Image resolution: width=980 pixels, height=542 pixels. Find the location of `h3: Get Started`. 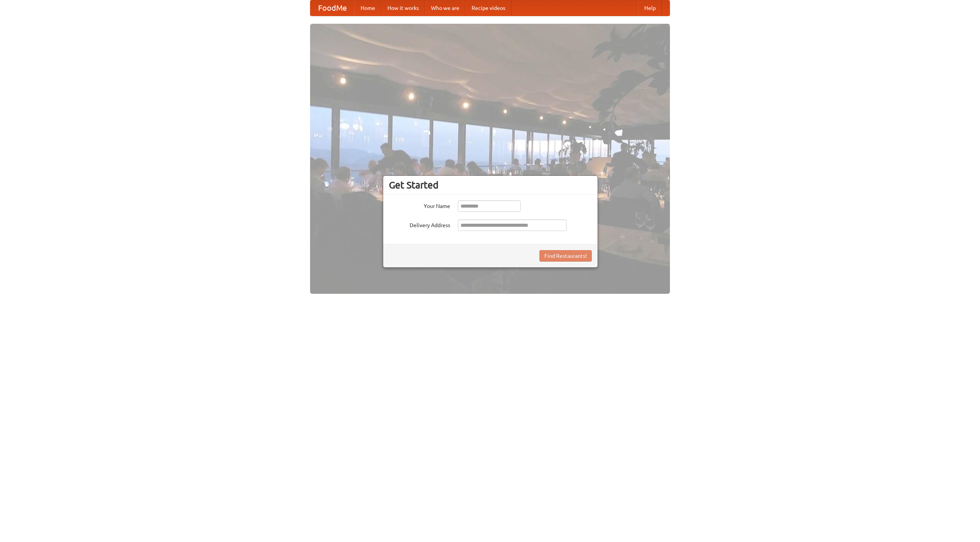

h3: Get Started is located at coordinates (490, 185).